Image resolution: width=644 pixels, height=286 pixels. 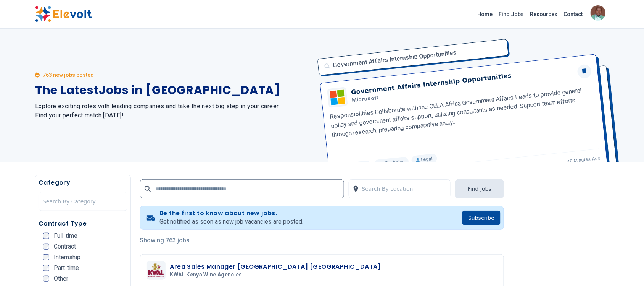 What do you see at coordinates (156, 270) in the screenshot?
I see `img: KWAL Kenya Wine Agencies` at bounding box center [156, 270].